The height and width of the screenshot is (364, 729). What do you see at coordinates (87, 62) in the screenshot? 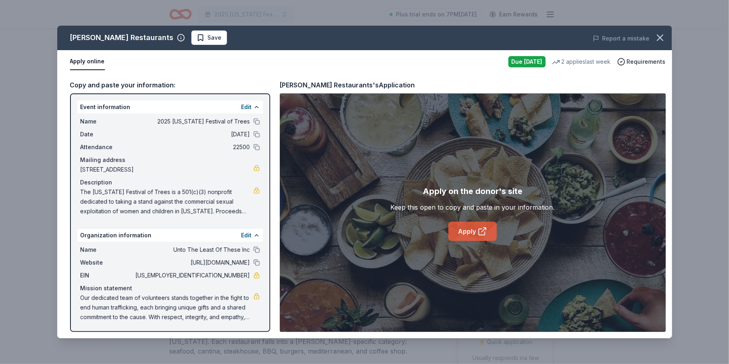
I see `button: Apply online` at bounding box center [87, 62].